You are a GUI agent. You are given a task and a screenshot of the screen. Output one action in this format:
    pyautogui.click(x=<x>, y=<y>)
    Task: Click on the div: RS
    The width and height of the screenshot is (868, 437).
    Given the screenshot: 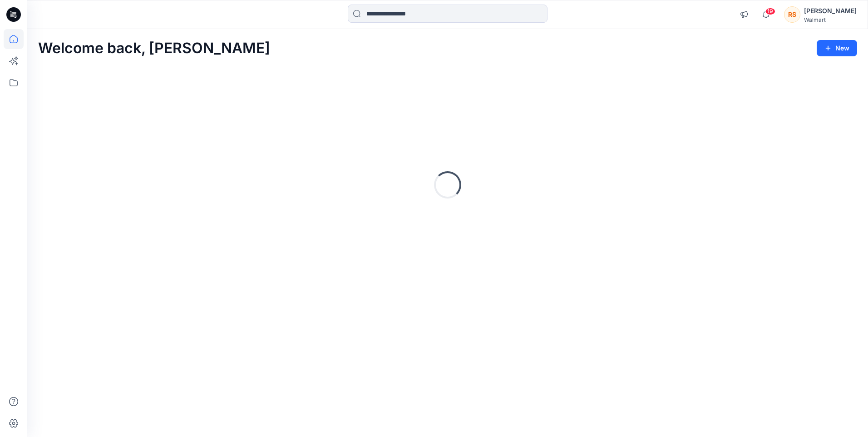 What is the action you would take?
    pyautogui.click(x=792, y=15)
    